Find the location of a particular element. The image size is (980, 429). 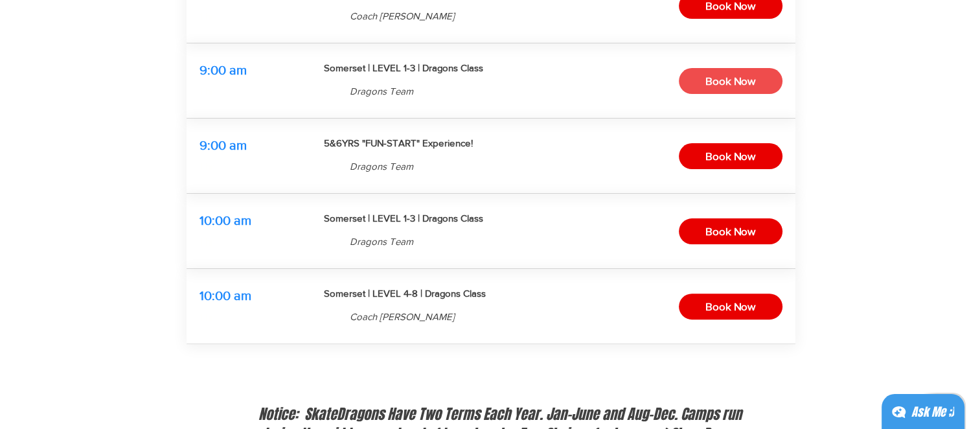

span: 8 spots available is located at coordinates (564, 166).